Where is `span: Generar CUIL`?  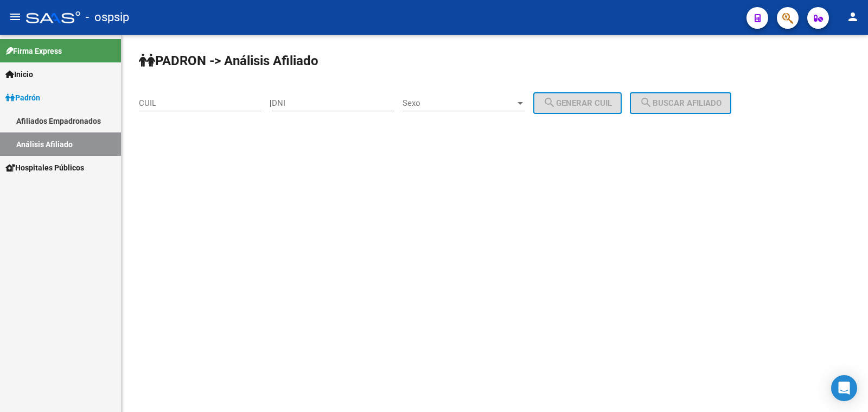
span: Generar CUIL is located at coordinates (577, 103).